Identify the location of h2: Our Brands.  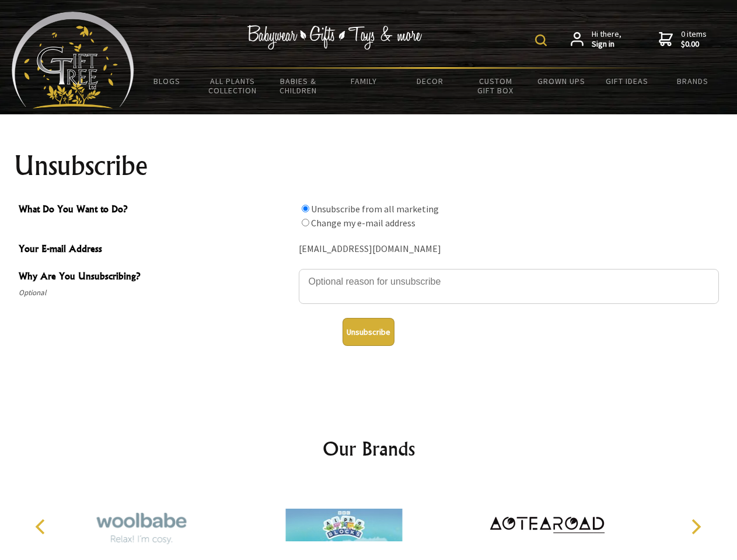
(368, 449).